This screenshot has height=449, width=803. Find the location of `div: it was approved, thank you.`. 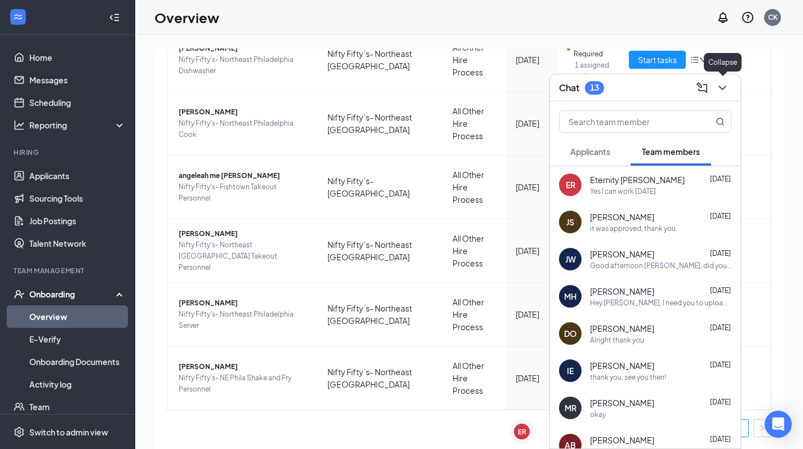

div: it was approved, thank you. is located at coordinates (633, 228).